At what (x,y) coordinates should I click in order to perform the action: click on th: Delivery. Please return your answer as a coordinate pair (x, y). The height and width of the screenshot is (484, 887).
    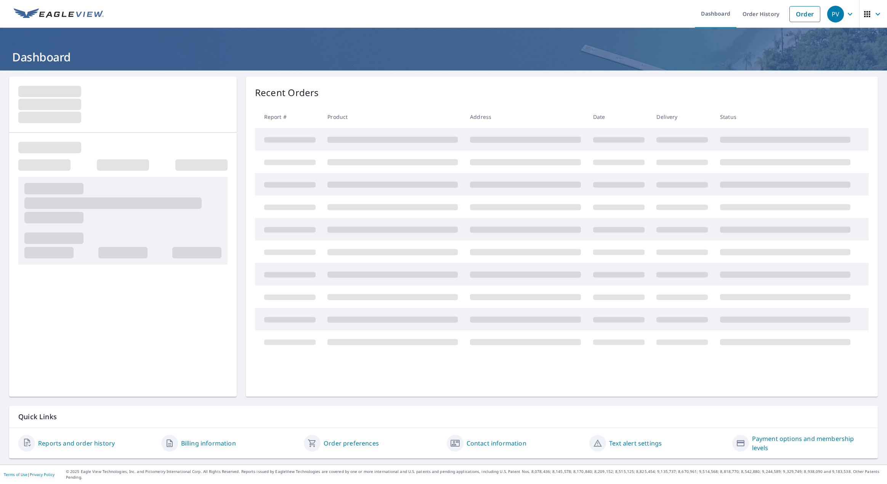
    Looking at the image, I should click on (682, 117).